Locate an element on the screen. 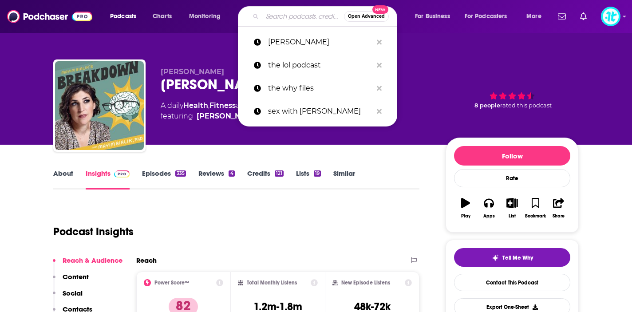  span: Monitoring is located at coordinates (205, 16).